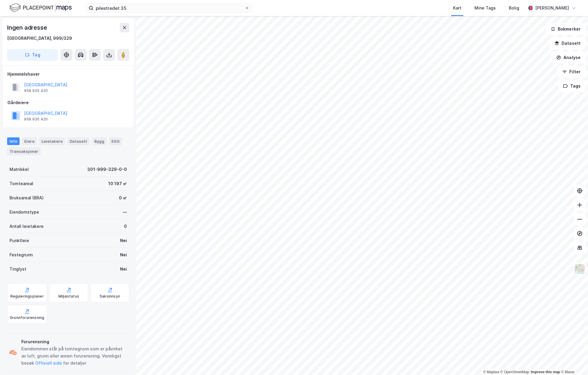 The width and height of the screenshot is (588, 375). I want to click on div: Tomteareal, so click(21, 184).